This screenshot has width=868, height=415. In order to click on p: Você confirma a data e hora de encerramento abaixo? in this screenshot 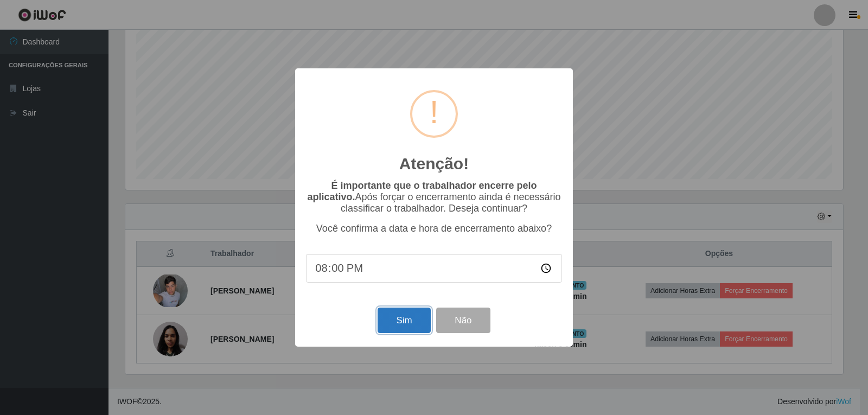, I will do `click(434, 229)`.